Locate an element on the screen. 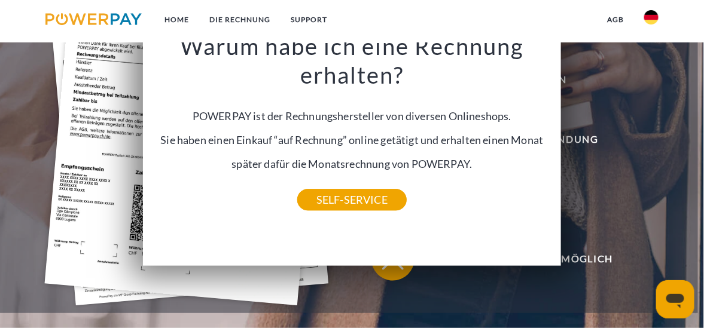  a: Home is located at coordinates (176, 20).